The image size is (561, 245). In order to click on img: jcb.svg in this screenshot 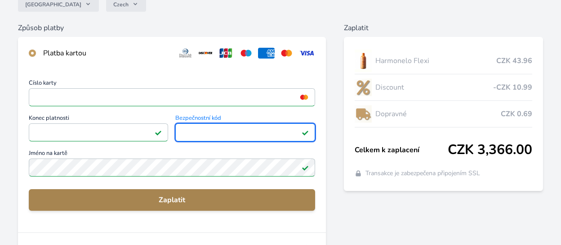, I will do `click(226, 53)`.